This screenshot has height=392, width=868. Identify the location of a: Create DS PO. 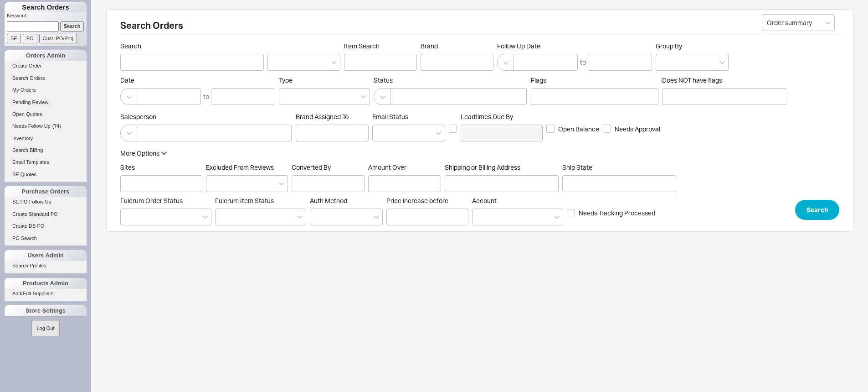
(45, 226).